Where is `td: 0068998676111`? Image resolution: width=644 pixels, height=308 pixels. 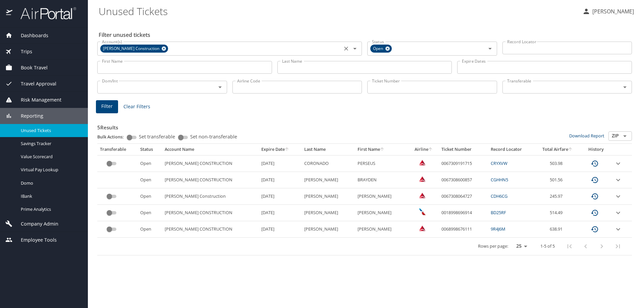
td: 0068998676111 is located at coordinates (463, 229).